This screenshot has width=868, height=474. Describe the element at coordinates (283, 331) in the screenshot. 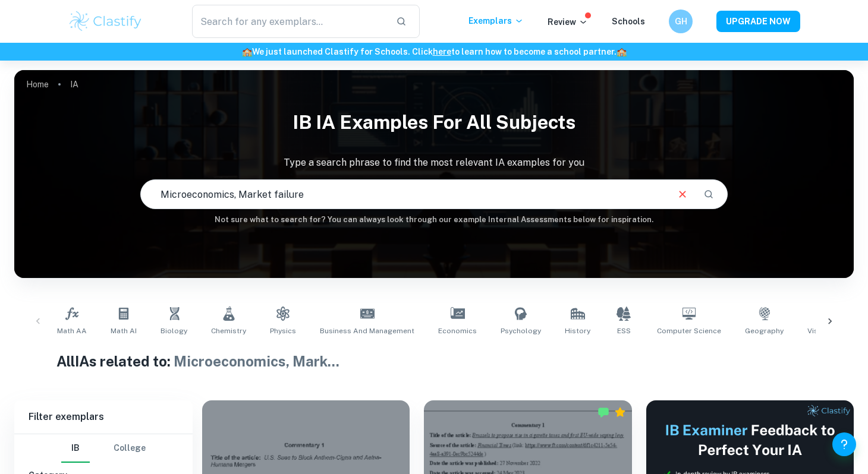

I see `span: Physics` at that location.